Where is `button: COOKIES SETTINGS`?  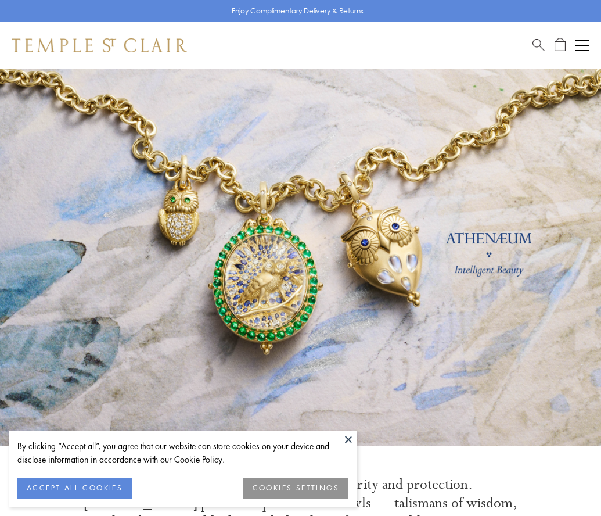 button: COOKIES SETTINGS is located at coordinates (296, 488).